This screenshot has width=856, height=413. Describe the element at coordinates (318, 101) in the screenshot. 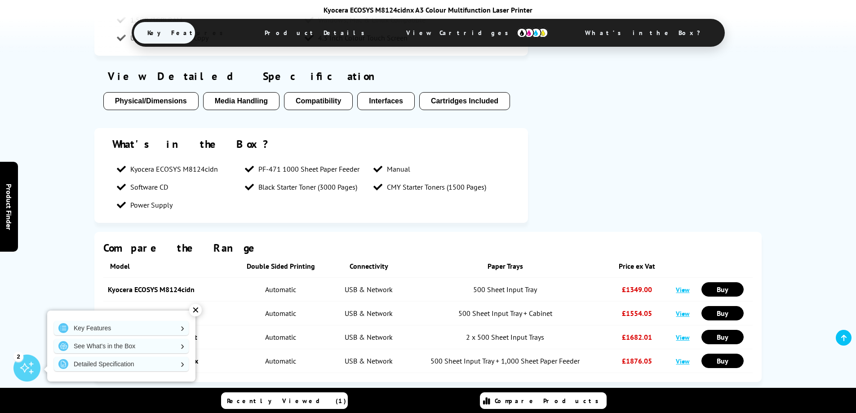

I see `button: Compatibility` at that location.